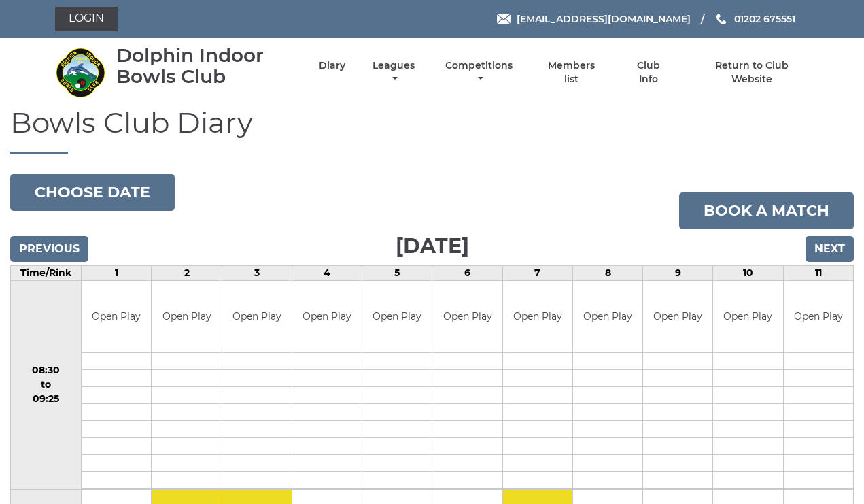 Image resolution: width=864 pixels, height=504 pixels. I want to click on td: 4, so click(326, 273).